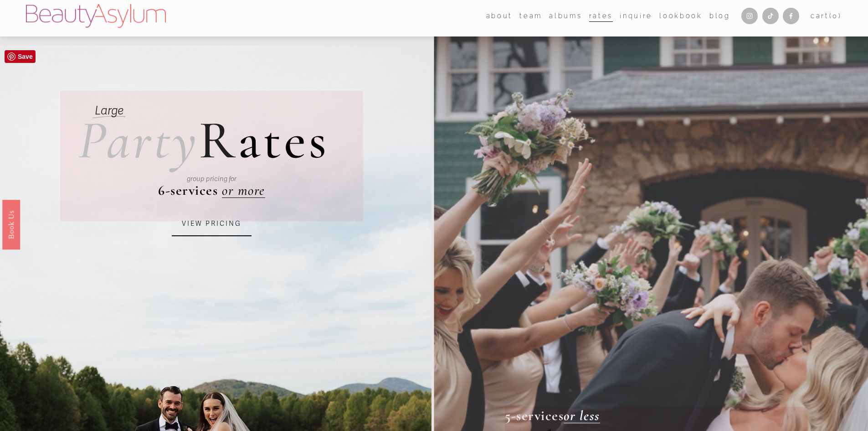  Describe the element at coordinates (565, 16) in the screenshot. I see `a: albums` at that location.